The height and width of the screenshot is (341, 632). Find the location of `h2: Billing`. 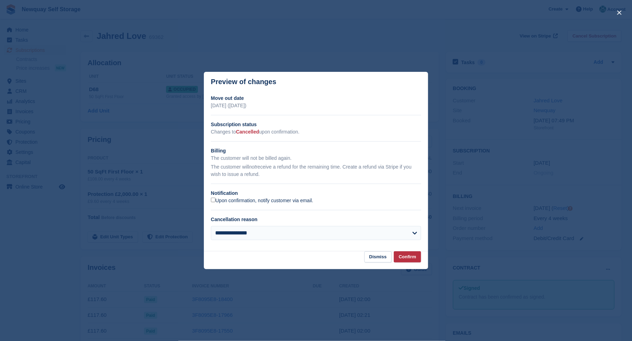

h2: Billing is located at coordinates (316, 151).